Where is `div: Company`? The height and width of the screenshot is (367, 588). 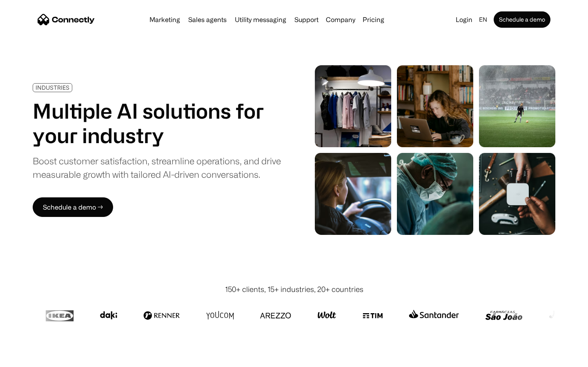
div: Company is located at coordinates (341, 20).